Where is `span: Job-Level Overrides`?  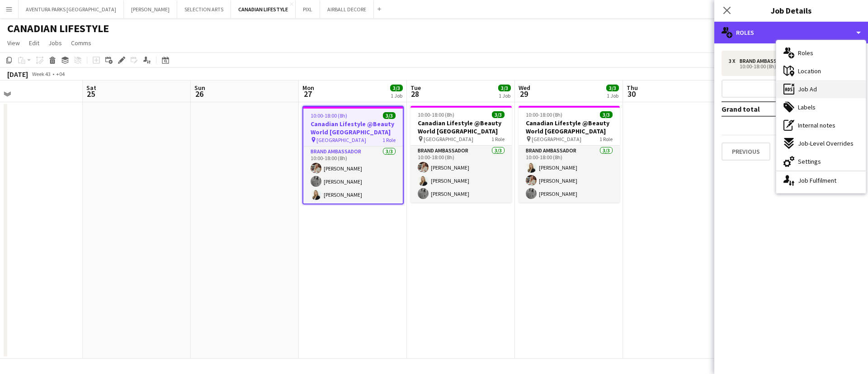
span: Job-Level Overrides is located at coordinates (825, 143).